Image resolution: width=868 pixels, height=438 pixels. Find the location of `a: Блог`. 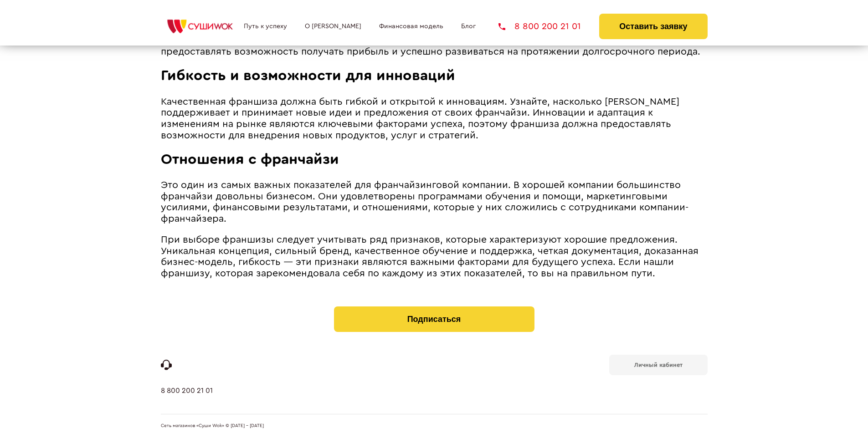

a: Блог is located at coordinates (469, 26).